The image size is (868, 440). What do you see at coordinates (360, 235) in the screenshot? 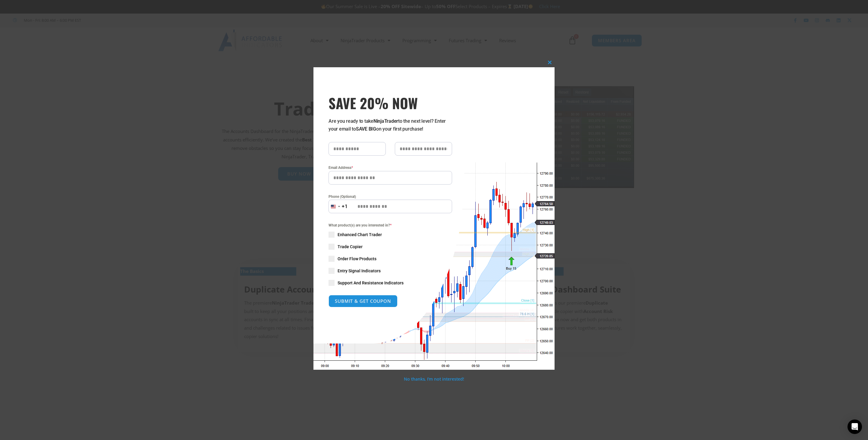
I see `span: Enhanced Chart Trader` at bounding box center [360, 235].